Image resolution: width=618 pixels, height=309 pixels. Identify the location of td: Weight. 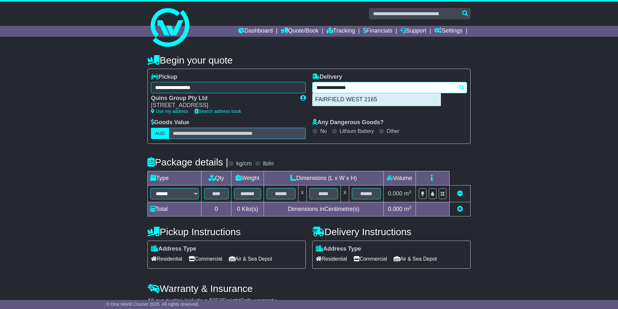
(248, 178).